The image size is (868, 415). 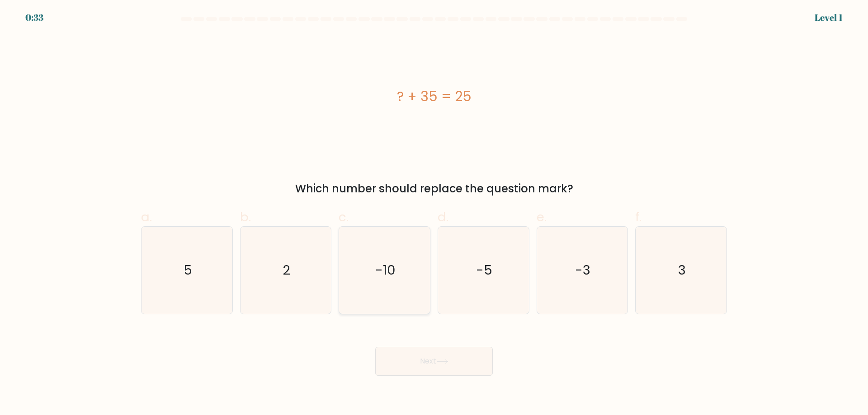 What do you see at coordinates (246, 217) in the screenshot?
I see `span: b.` at bounding box center [246, 217].